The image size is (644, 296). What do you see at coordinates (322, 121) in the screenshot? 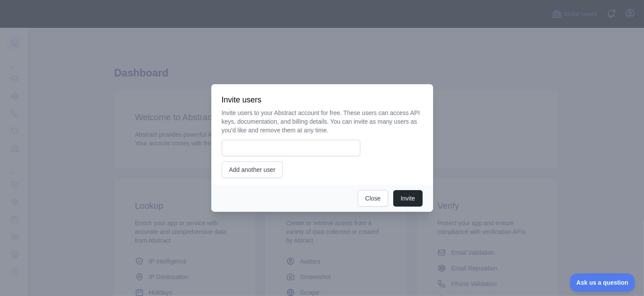
I see `p: Invite users to your Abstract account for free. These users can access API keys, documentation, a...` at bounding box center [322, 121].